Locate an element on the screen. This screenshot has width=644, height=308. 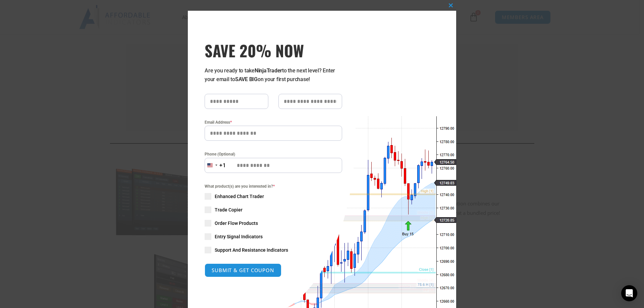
strong: NinjaTrader is located at coordinates (268, 71).